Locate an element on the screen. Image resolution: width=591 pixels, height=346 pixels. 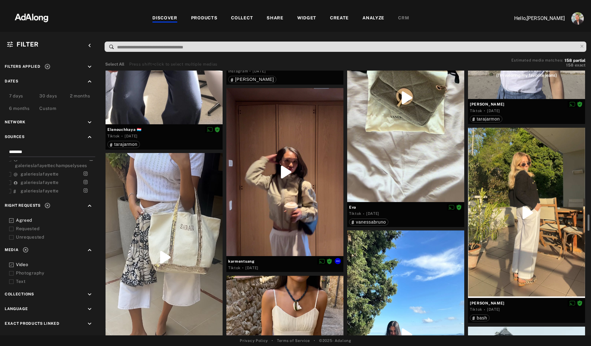
span: Network is located at coordinates (15, 122).